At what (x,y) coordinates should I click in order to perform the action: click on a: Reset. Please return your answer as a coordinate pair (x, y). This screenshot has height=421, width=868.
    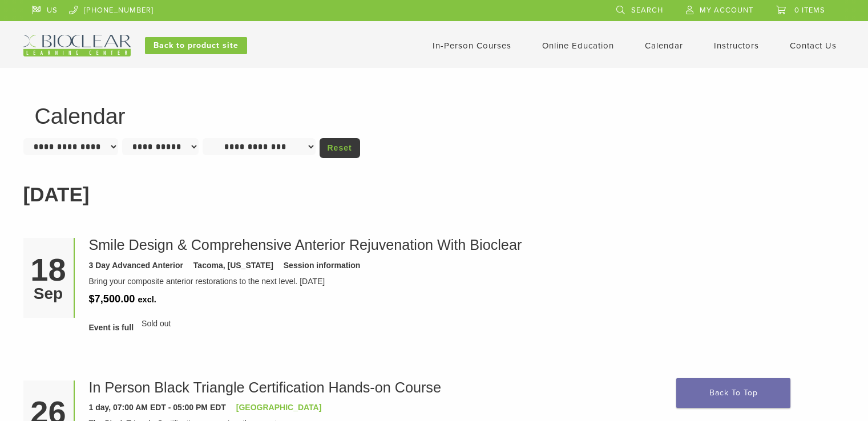
    Looking at the image, I should click on (339, 148).